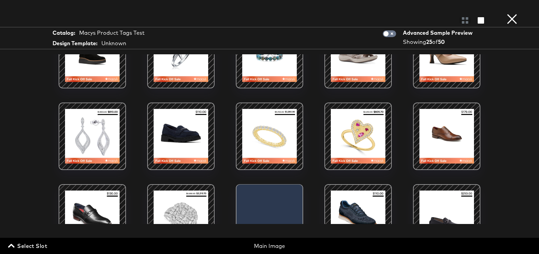 The image size is (539, 254). What do you see at coordinates (269, 245) in the screenshot?
I see `div: Main Image` at bounding box center [269, 245].